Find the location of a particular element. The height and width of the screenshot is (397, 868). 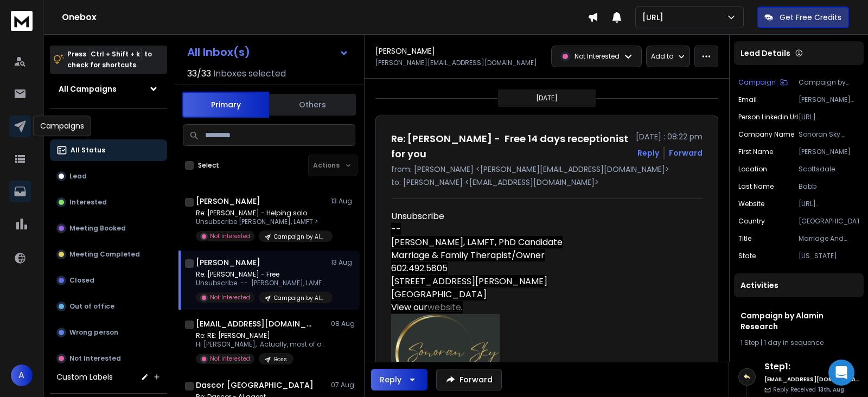

p: First Name is located at coordinates (756, 152).